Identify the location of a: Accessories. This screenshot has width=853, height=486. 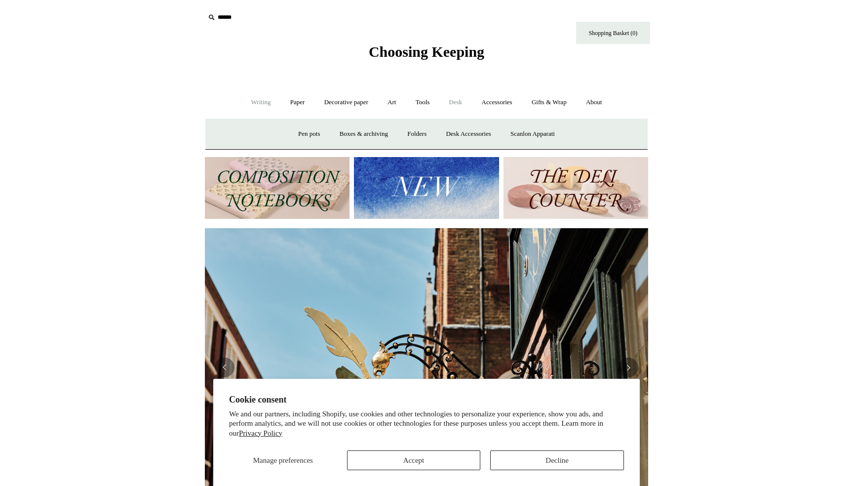
(497, 102).